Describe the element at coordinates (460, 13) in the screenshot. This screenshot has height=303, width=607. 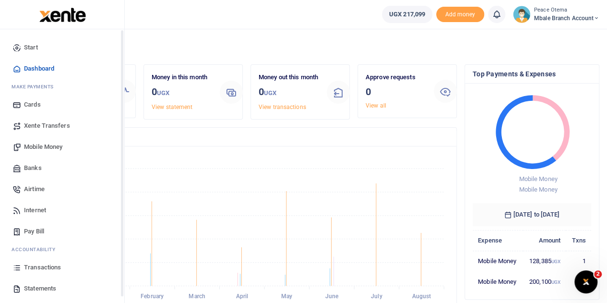
I see `a: Add money` at that location.